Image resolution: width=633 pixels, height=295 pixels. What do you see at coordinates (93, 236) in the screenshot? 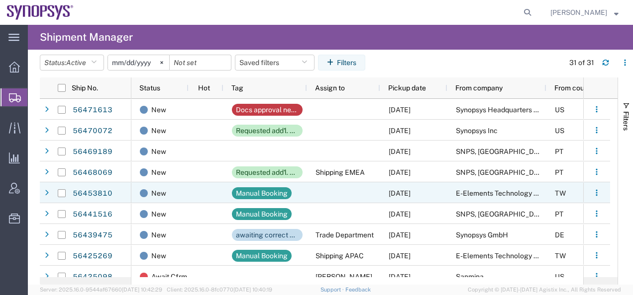
I see `a: 56439475` at bounding box center [93, 236].